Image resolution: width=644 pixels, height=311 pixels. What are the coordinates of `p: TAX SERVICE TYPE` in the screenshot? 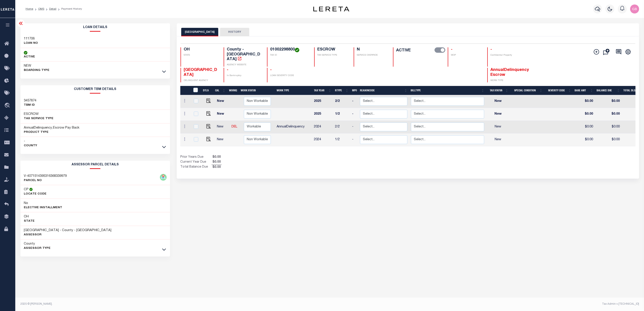 It's located at (333, 55).